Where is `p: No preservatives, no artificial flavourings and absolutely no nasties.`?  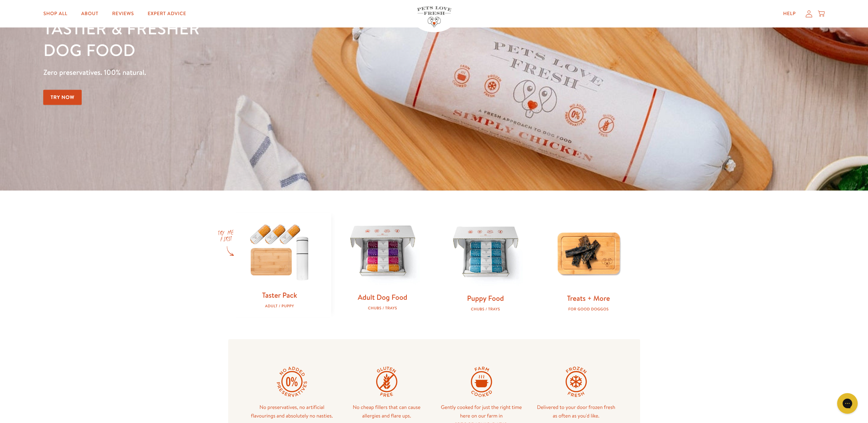
p: No preservatives, no artificial flavourings and absolutely no nasties. is located at coordinates (292, 411).